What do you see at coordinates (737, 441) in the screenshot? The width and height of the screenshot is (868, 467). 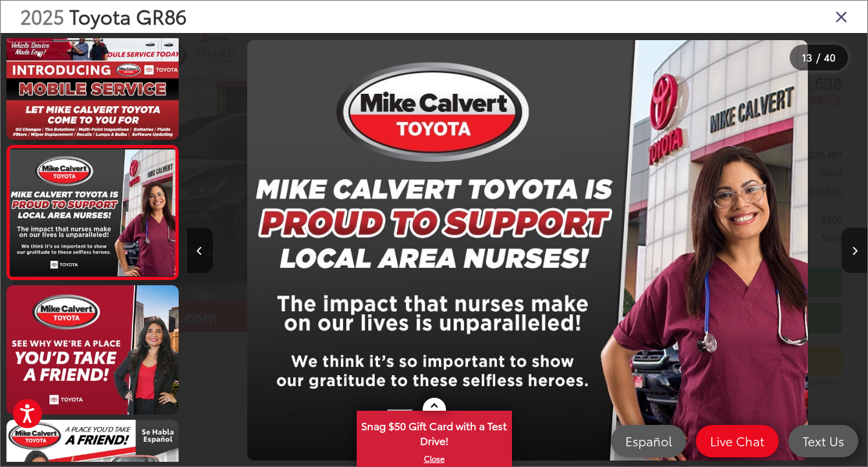 I see `a: Live Chat` at bounding box center [737, 441].